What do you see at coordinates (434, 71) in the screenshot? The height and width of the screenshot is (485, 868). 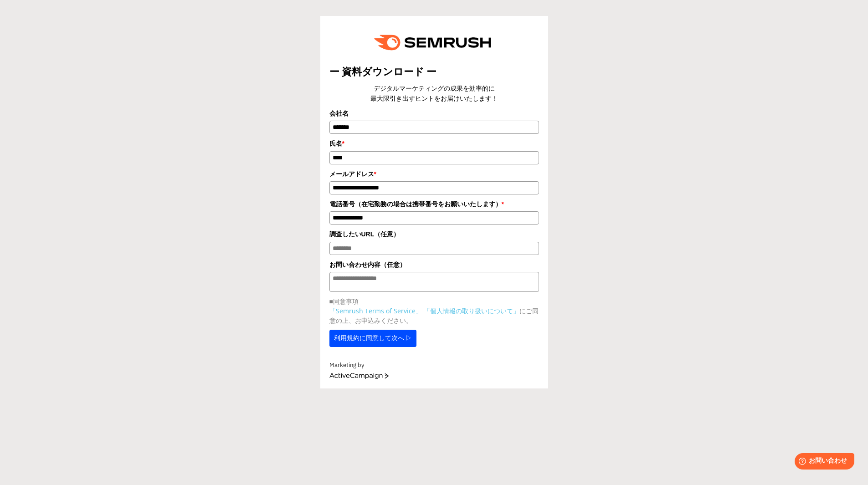 I see `title: ー 資料ダウンロード ー` at bounding box center [434, 71].